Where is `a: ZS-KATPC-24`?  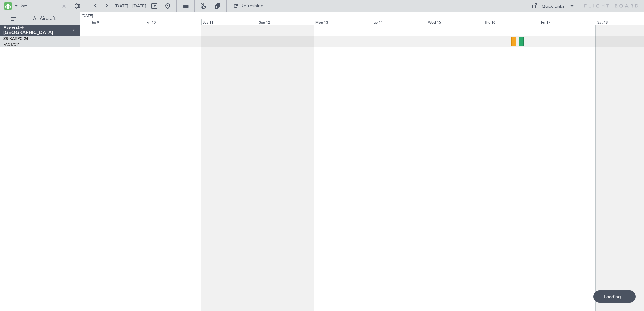
a: ZS-KATPC-24 is located at coordinates (16, 39).